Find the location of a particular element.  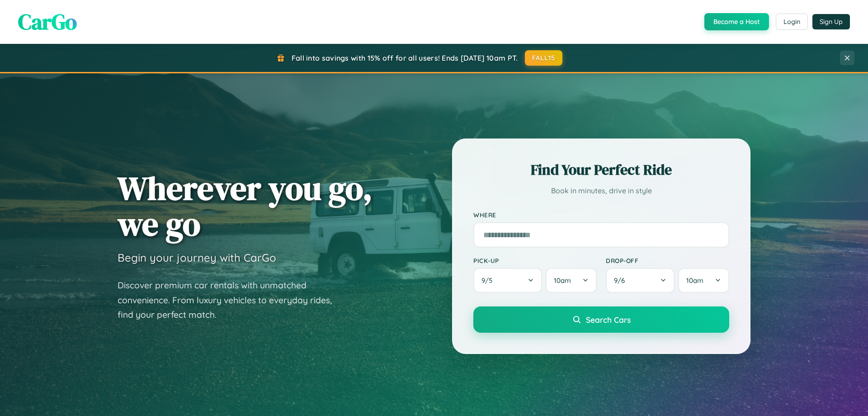

span: 9 / 6 is located at coordinates (621, 280).